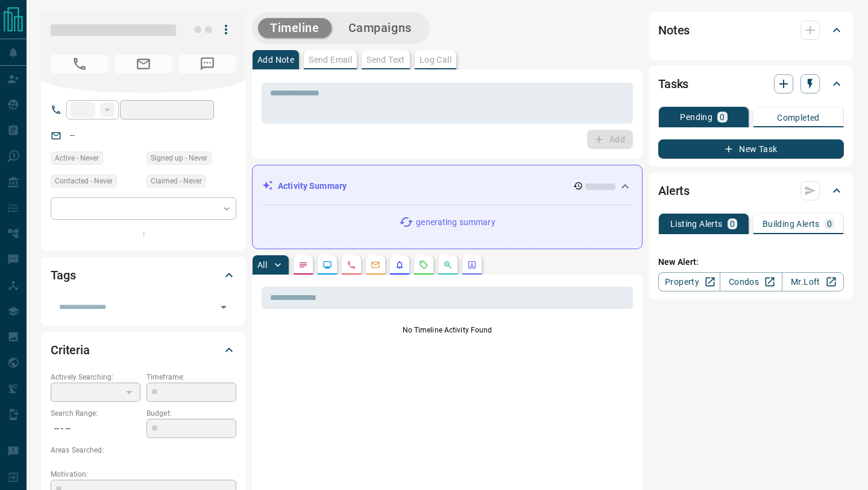  What do you see at coordinates (380, 27) in the screenshot?
I see `button: Campaigns` at bounding box center [380, 27].